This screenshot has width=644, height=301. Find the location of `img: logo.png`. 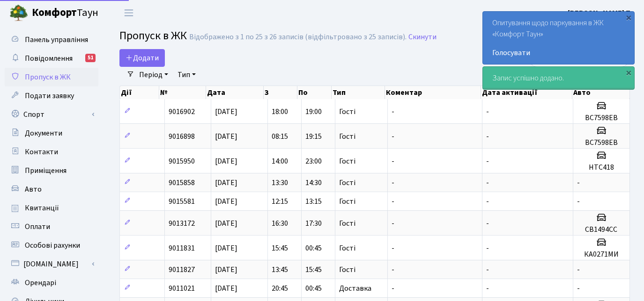

img: logo.png is located at coordinates (19, 13).